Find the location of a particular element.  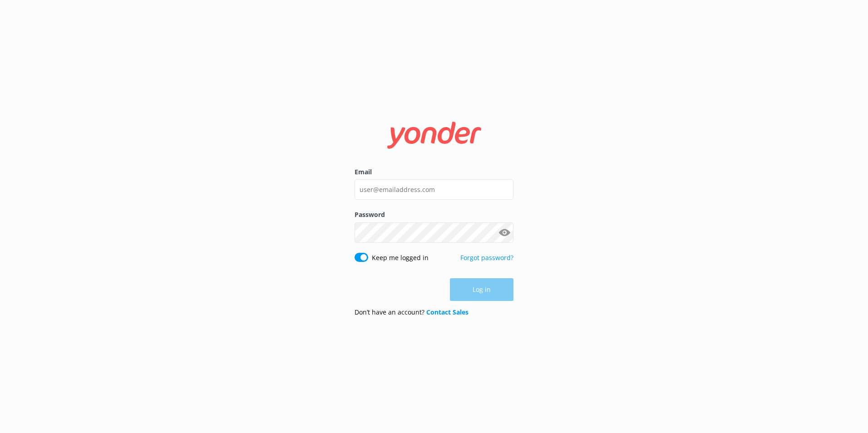

button: Show password is located at coordinates (504, 232).